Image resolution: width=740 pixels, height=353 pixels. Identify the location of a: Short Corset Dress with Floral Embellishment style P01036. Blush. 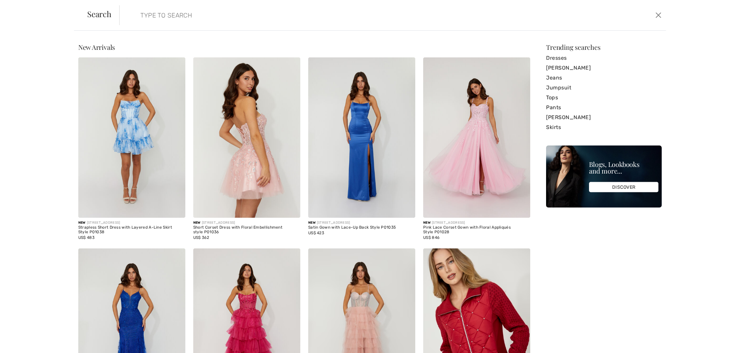
(247, 138).